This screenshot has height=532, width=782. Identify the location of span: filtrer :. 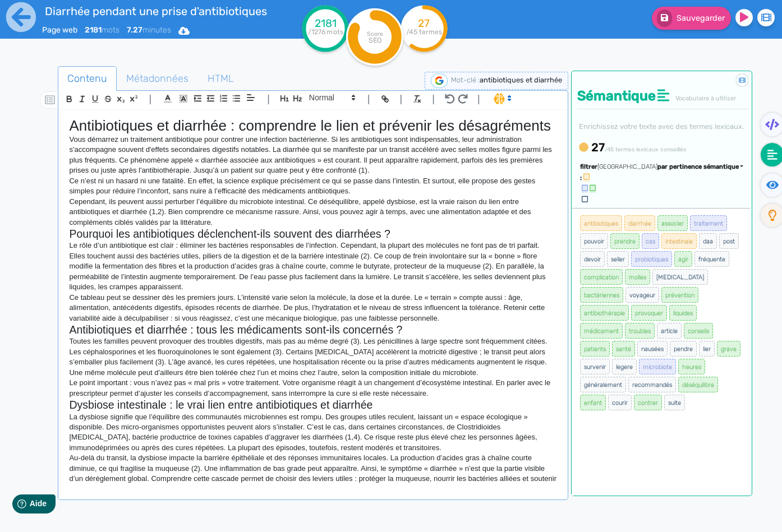
(588, 172).